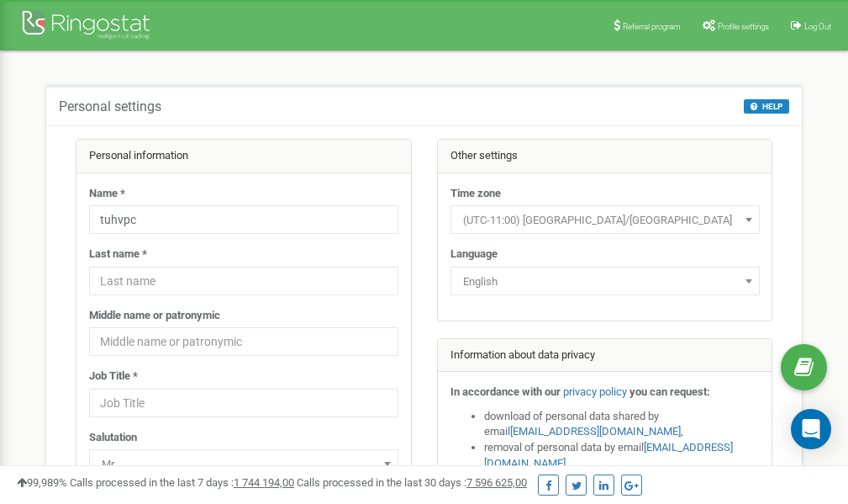 Image resolution: width=848 pixels, height=504 pixels. Describe the element at coordinates (42, 482) in the screenshot. I see `span: 99,989%` at that location.